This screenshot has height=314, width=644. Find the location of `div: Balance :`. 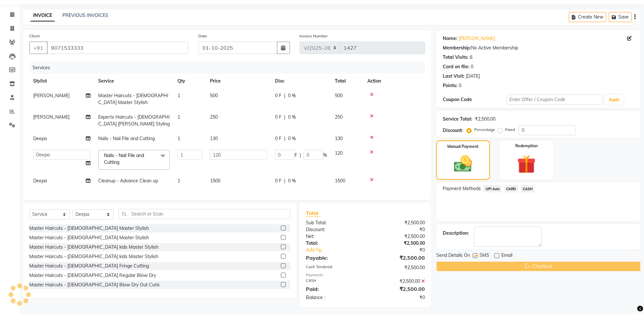

div: Balance : is located at coordinates (333, 298).